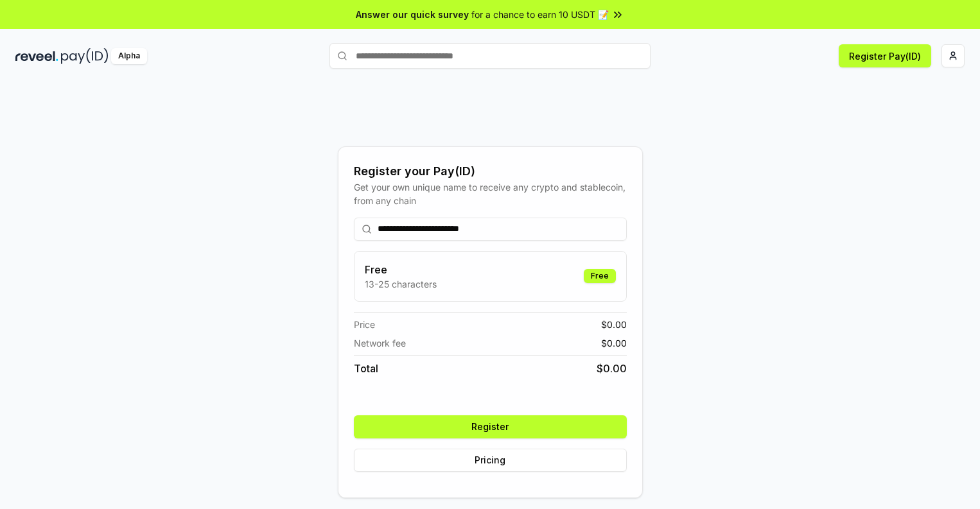  Describe the element at coordinates (490, 194) in the screenshot. I see `div: Get your own unique name to receive any crypto and stablecoin, from any chain` at that location.